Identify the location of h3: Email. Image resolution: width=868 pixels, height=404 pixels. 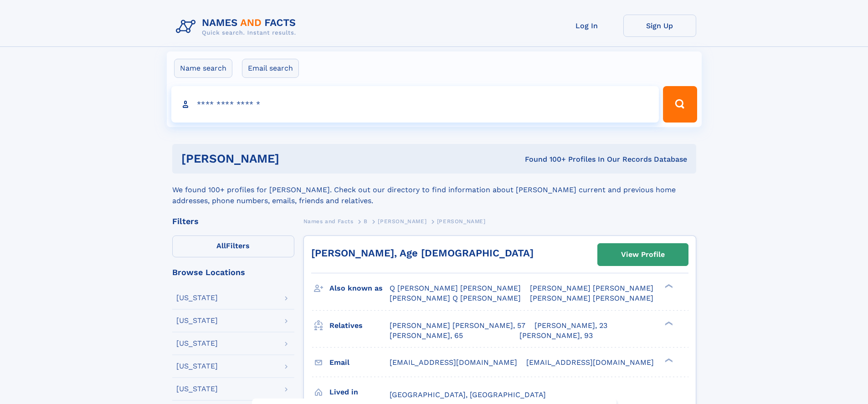
(359, 363).